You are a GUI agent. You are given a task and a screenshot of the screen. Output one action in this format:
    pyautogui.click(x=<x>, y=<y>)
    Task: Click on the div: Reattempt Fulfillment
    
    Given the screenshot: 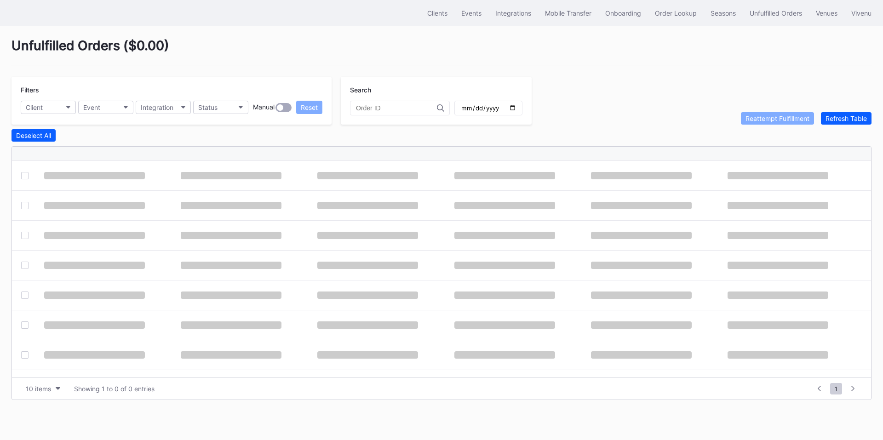 What is the action you would take?
    pyautogui.click(x=777, y=118)
    